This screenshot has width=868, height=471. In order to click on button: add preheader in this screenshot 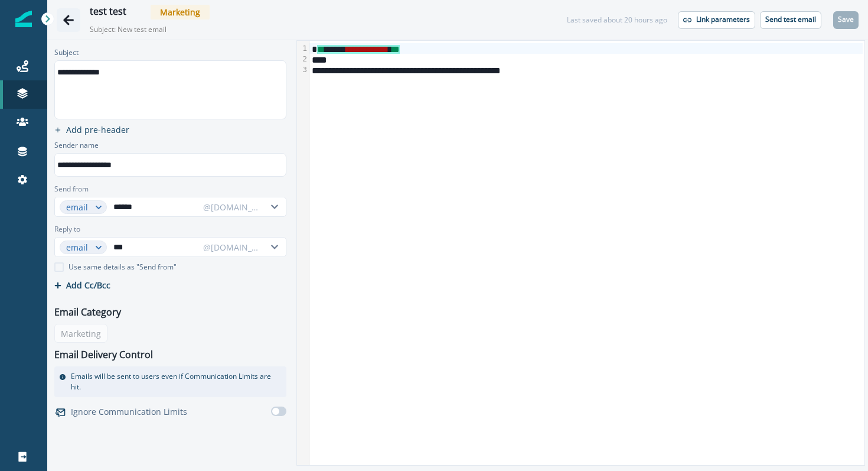, I will do `click(92, 129)`.